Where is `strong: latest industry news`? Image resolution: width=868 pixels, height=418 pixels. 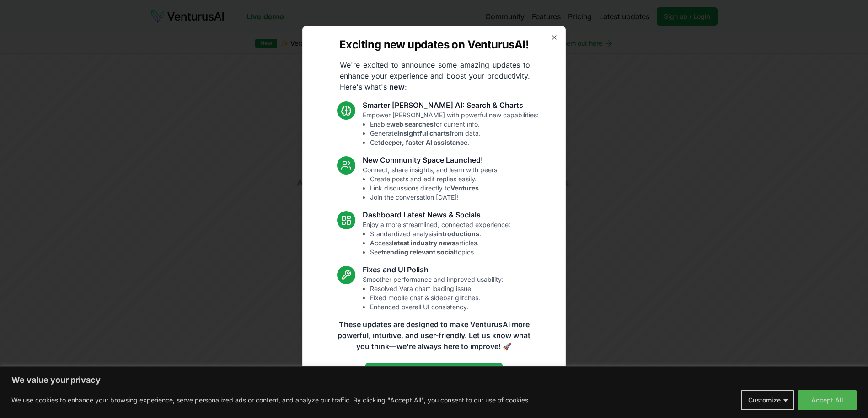
strong: latest industry news is located at coordinates (423, 242).